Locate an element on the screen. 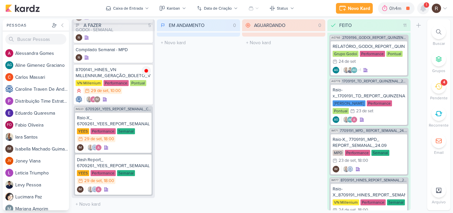 This screenshot has width=453, height=213. p: AG is located at coordinates (354, 70).